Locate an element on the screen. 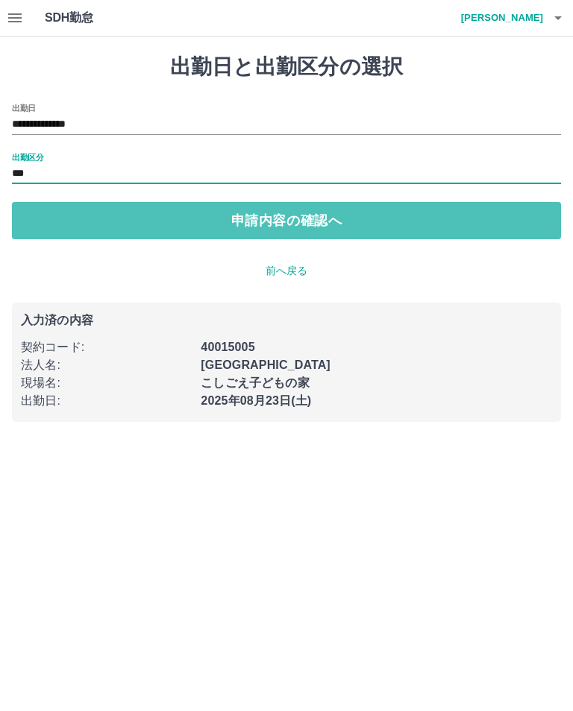 The height and width of the screenshot is (711, 573). p: 出勤日 : is located at coordinates (106, 401).